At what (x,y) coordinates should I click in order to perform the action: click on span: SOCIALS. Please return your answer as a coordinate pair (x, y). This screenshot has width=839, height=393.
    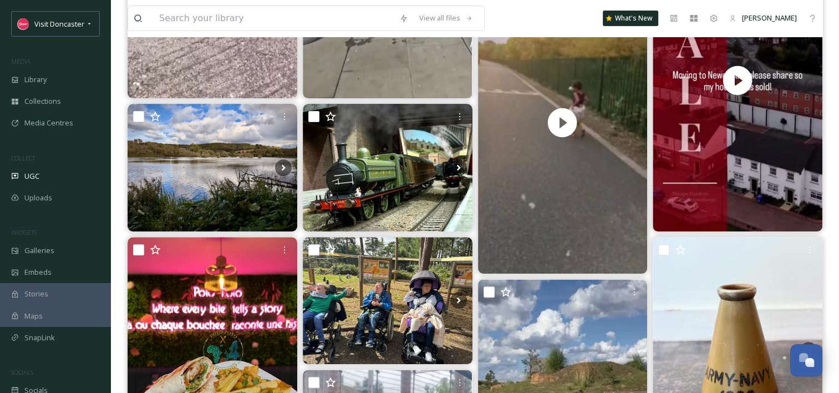
    Looking at the image, I should click on (22, 372).